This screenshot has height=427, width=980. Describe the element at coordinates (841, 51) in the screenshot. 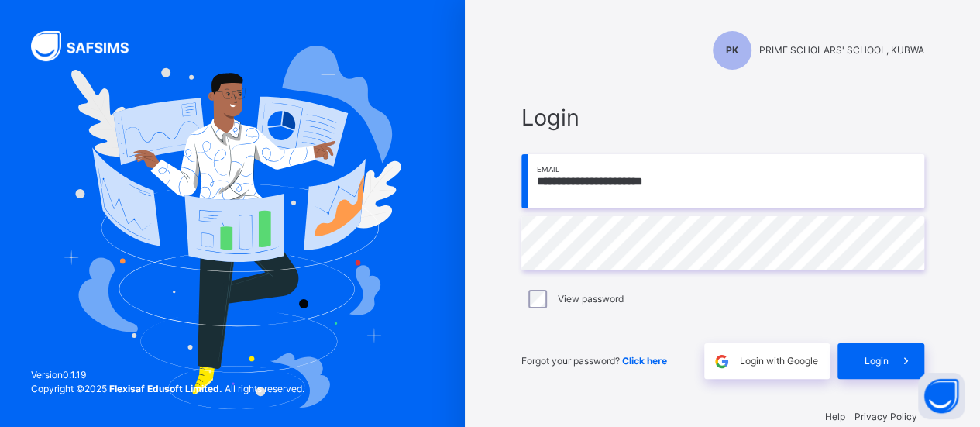

I see `span: PRIME SCHOLARS' SCHOOL, KUBWA` at that location.